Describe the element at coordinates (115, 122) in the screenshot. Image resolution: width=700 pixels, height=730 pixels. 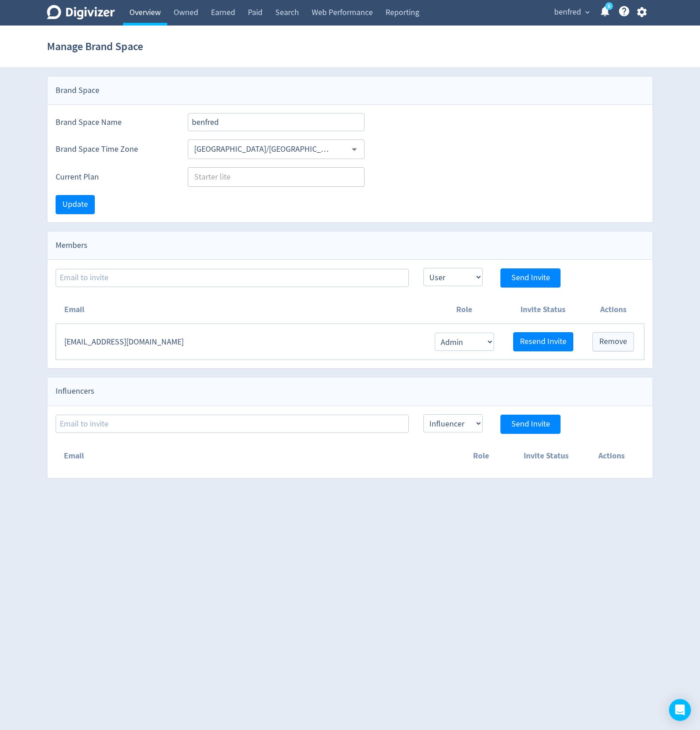
I see `label: Brand Space Name` at that location.